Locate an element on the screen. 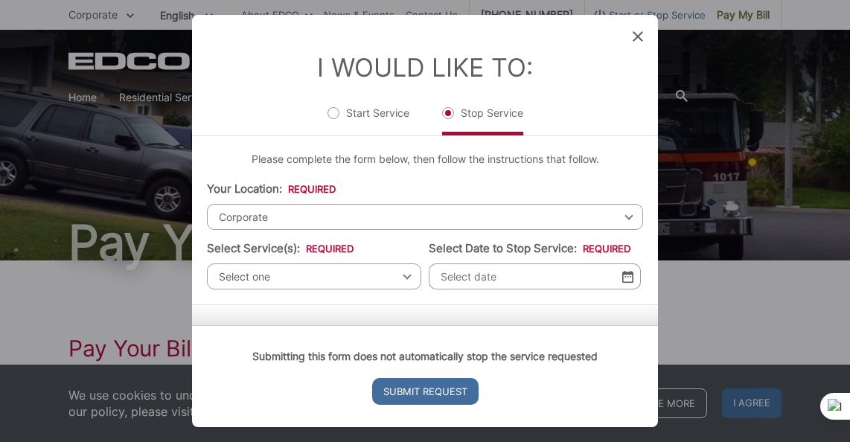 This screenshot has width=850, height=442. label: Select Service(s): is located at coordinates (280, 249).